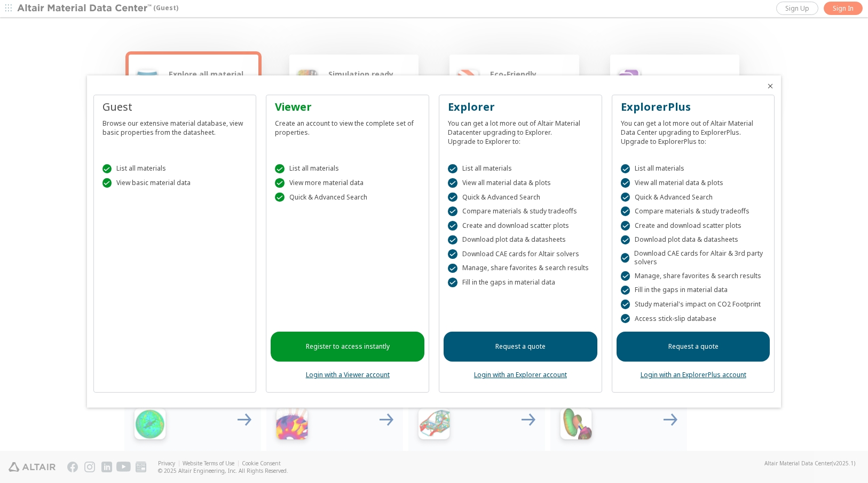 The image size is (868, 483). What do you see at coordinates (348, 182) in the screenshot?
I see `div: View more material data` at bounding box center [348, 182].